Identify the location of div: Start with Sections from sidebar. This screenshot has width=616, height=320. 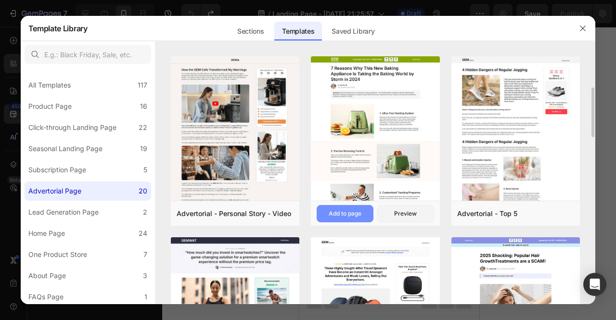
(90, 155).